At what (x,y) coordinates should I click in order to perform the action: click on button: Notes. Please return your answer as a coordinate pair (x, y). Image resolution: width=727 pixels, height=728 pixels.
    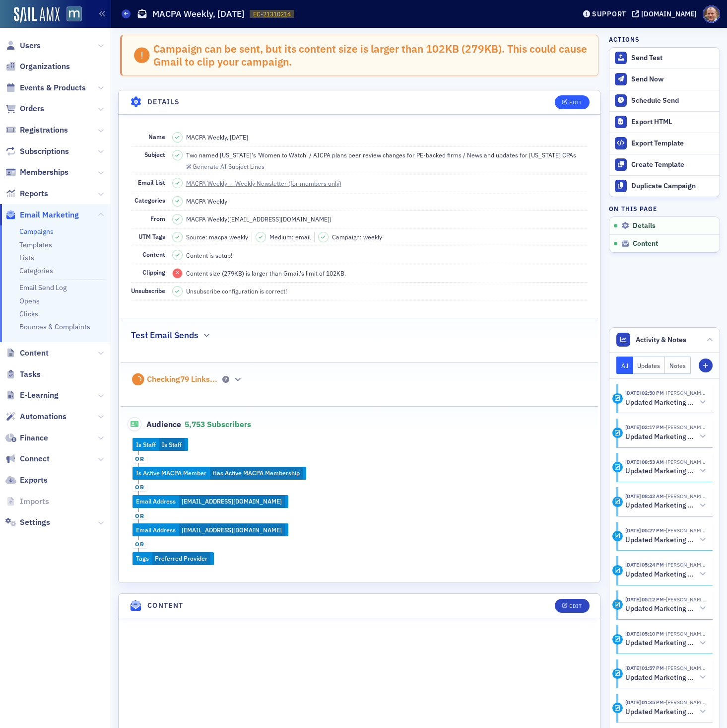
    Looking at the image, I should click on (678, 365).